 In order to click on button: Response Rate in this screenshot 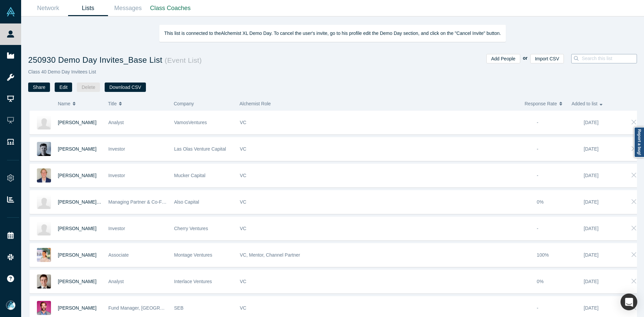, I will do `click(544, 104)`.